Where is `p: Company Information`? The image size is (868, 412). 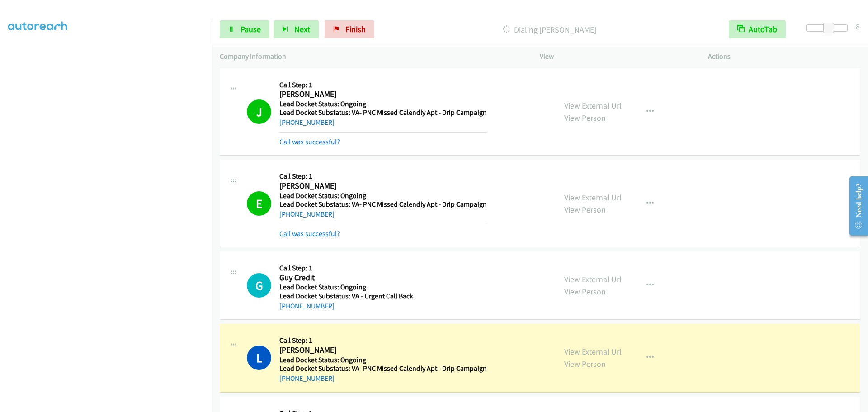
p: Company Information is located at coordinates (372, 57).